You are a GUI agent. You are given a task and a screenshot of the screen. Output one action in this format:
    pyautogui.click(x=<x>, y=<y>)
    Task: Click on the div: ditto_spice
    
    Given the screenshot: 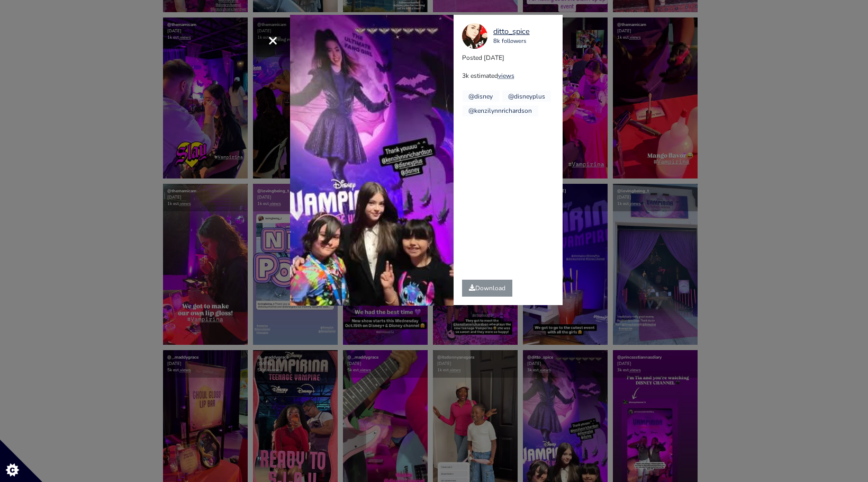 What is the action you would take?
    pyautogui.click(x=512, y=32)
    